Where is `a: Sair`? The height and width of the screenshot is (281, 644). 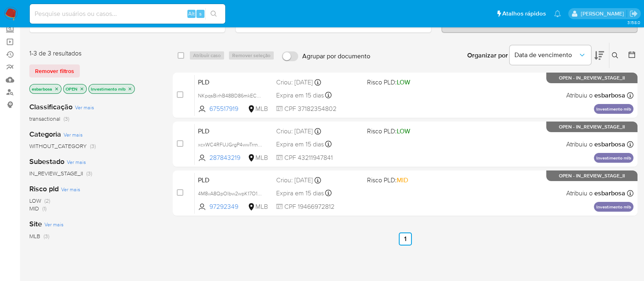 a: Sair is located at coordinates (633, 14).